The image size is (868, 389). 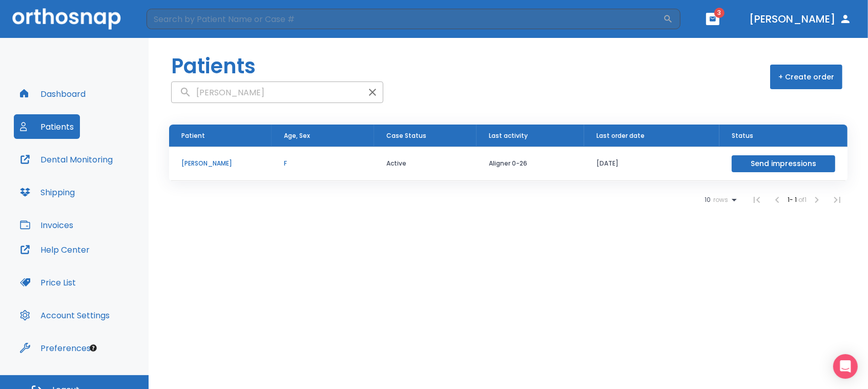 What do you see at coordinates (783, 163) in the screenshot?
I see `button: Send impressions` at bounding box center [783, 163].